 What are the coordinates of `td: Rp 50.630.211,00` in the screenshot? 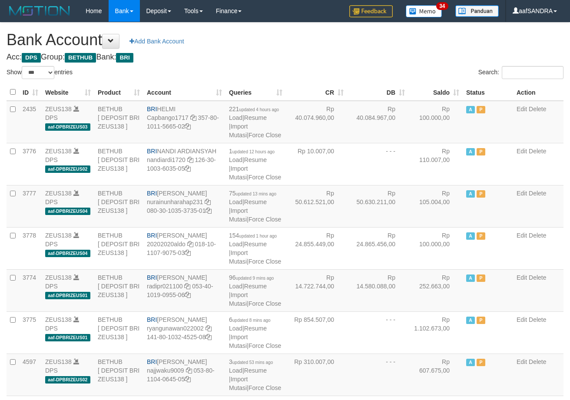 It's located at (378, 206).